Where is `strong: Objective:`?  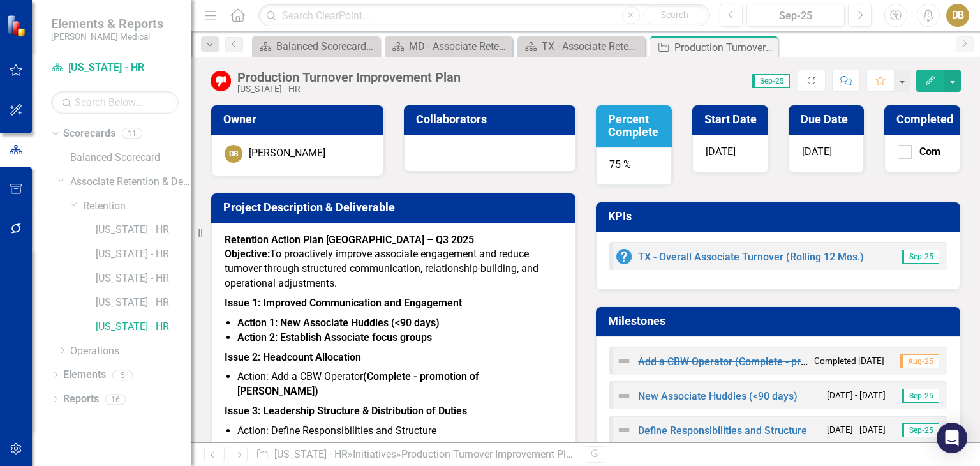
strong: Objective: is located at coordinates (247, 253).